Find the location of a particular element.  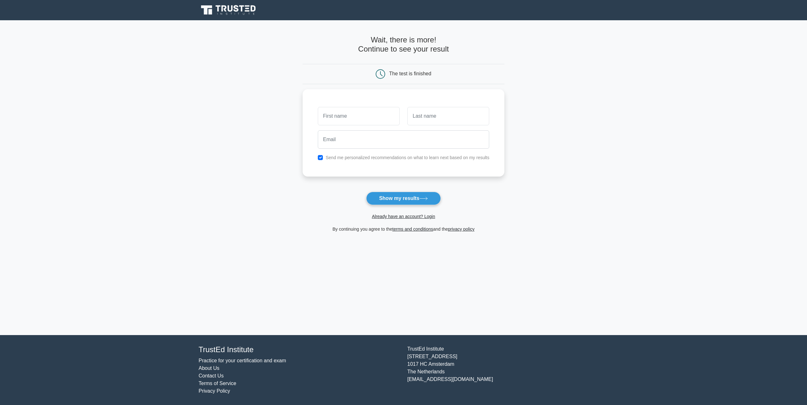

a: Terms of Service is located at coordinates (217, 383).